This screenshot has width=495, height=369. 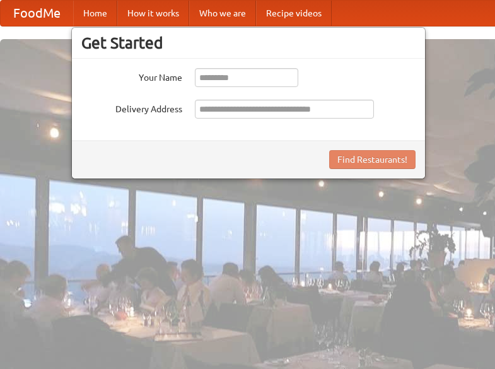 I want to click on a: How it works, so click(x=153, y=13).